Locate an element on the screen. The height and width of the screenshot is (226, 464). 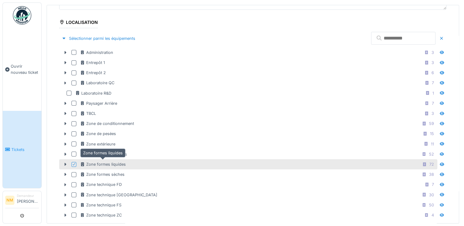
div: Paysager Arrière is located at coordinates (98, 103).